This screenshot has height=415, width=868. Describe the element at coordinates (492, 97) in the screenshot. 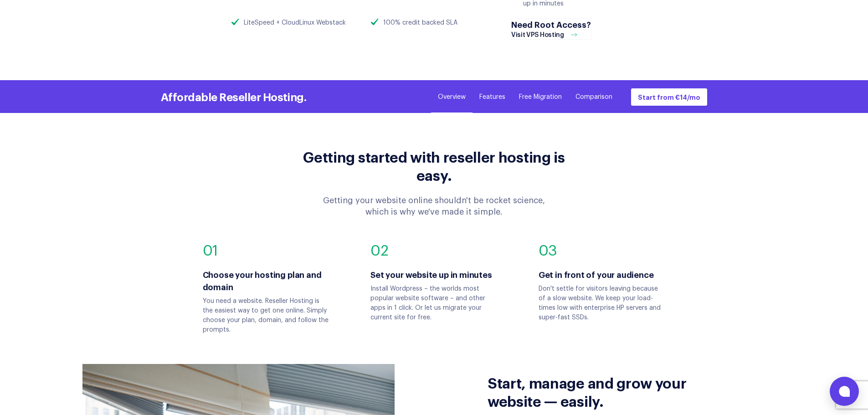

I see `a: Features` at that location.